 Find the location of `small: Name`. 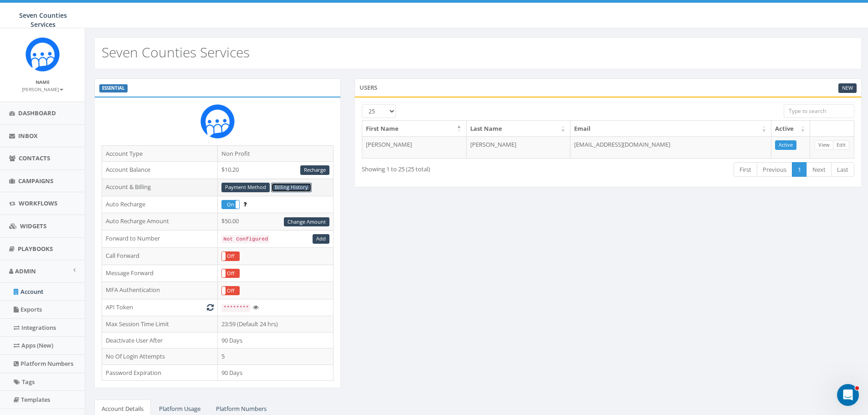

small: Name is located at coordinates (43, 82).